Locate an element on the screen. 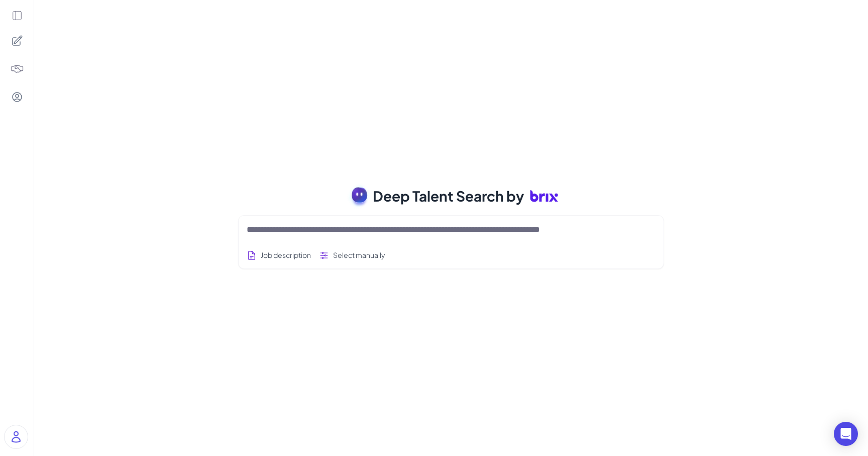 The width and height of the screenshot is (868, 456). button: Select filters manually is located at coordinates (352, 255).